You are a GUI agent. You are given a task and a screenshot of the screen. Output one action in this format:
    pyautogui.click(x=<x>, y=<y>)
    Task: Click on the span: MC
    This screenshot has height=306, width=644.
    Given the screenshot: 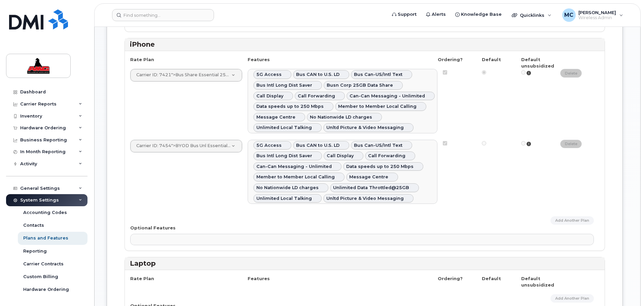 What is the action you would take?
    pyautogui.click(x=568, y=15)
    